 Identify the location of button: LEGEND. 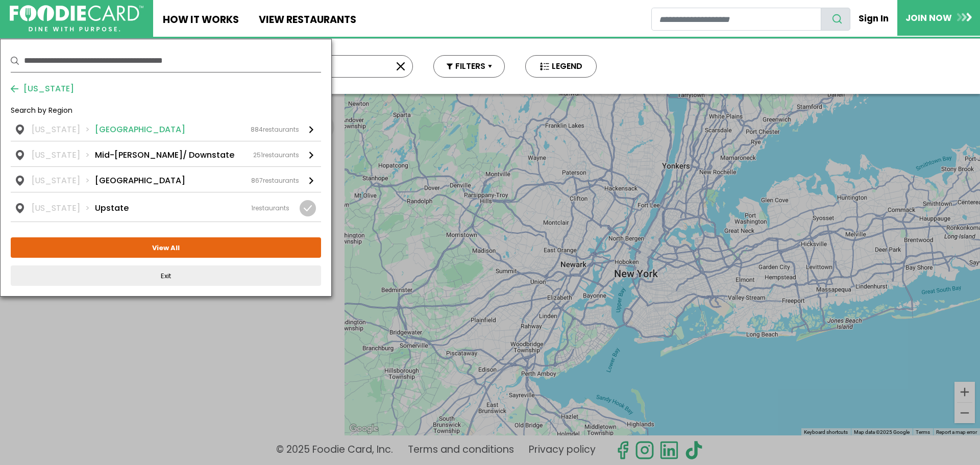
(561, 67).